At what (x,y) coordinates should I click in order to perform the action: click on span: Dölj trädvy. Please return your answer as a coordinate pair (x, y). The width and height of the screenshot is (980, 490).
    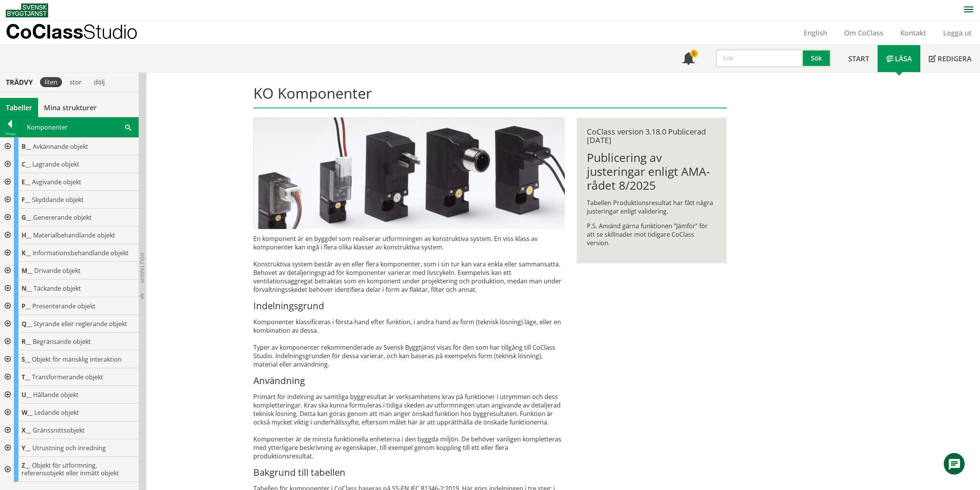
    Looking at the image, I should click on (142, 268).